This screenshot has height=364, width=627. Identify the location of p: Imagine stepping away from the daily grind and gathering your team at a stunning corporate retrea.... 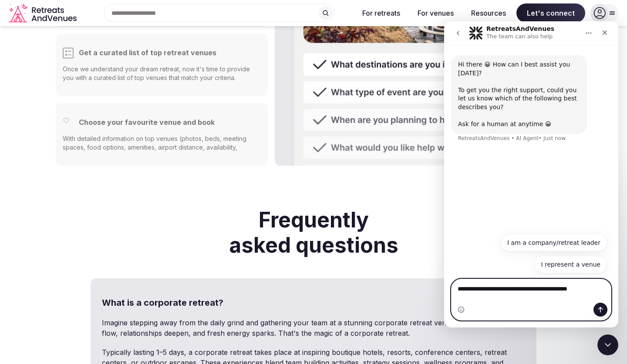
(314, 328).